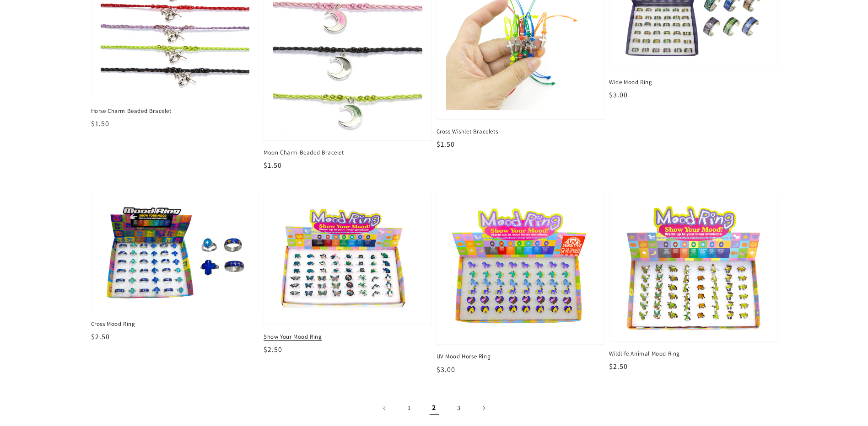 The height and width of the screenshot is (426, 868). I want to click on a: UV Mood Horse Ring UV Mood Horse Ring $3.00, so click(521, 285).